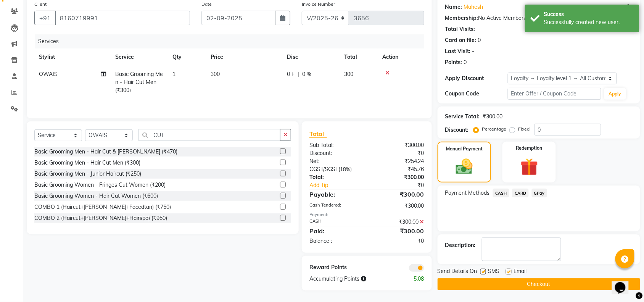 The height and width of the screenshot is (302, 644). What do you see at coordinates (398, 169) in the screenshot?
I see `div: ₹45.76` at bounding box center [398, 169].